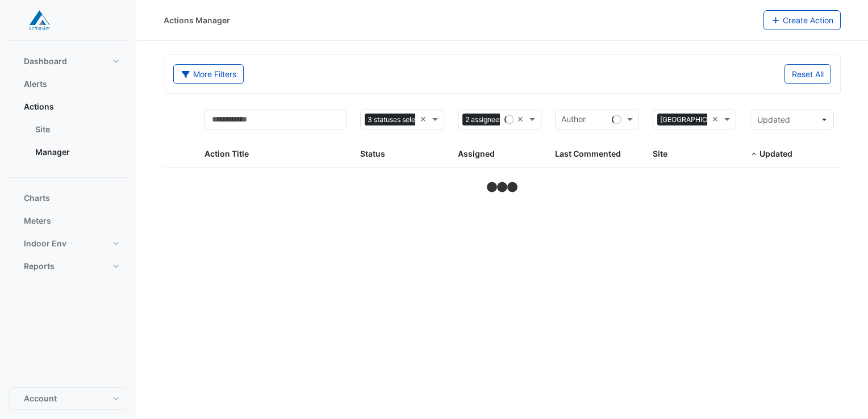  What do you see at coordinates (77, 153) in the screenshot?
I see `a: Manager` at bounding box center [77, 153].